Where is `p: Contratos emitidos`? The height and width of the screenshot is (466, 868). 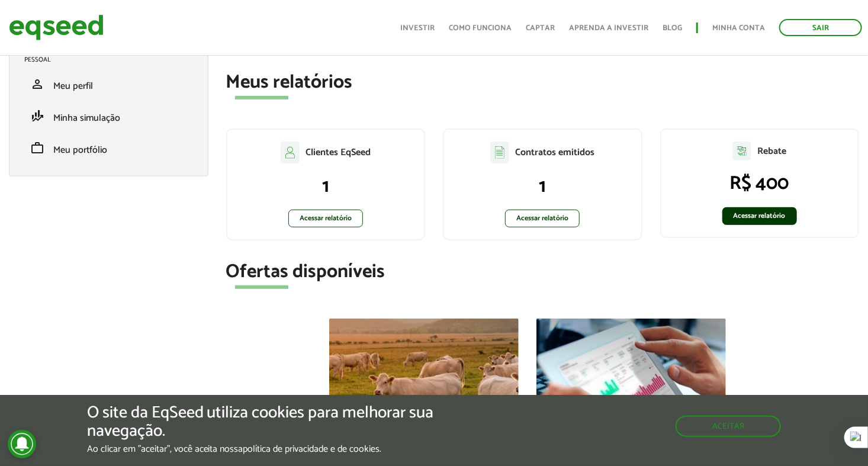
p: Contratos emitidos is located at coordinates (554, 152).